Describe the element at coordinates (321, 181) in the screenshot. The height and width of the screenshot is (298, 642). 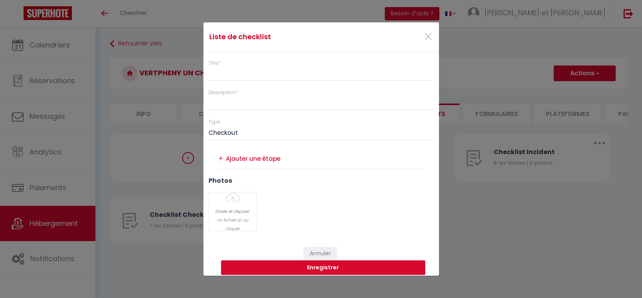
I see `h3: photos` at that location.